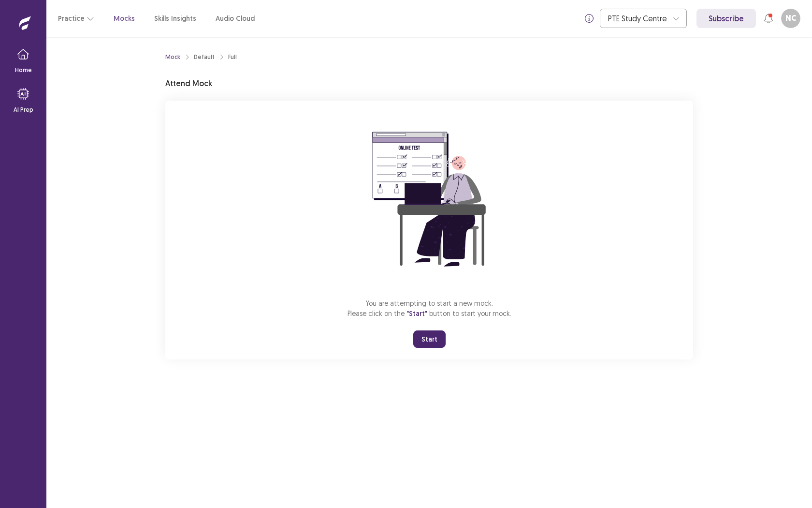  What do you see at coordinates (639, 19) in the screenshot?
I see `div: PTE Study Centre` at bounding box center [639, 19].